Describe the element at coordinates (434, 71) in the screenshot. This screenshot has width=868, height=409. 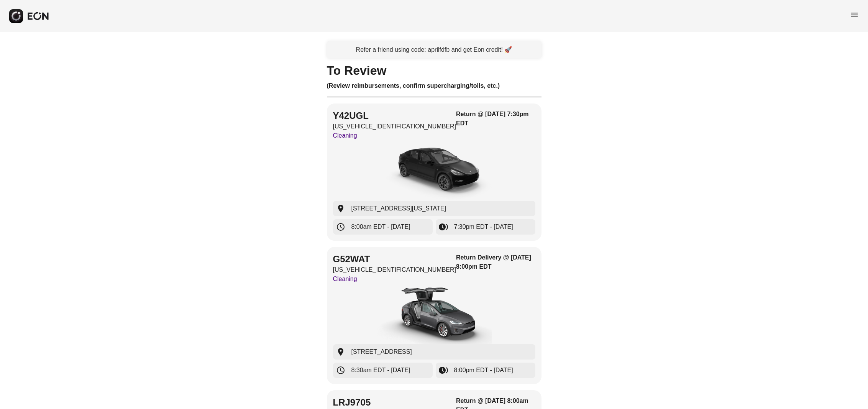
I see `h1: To Review` at that location.